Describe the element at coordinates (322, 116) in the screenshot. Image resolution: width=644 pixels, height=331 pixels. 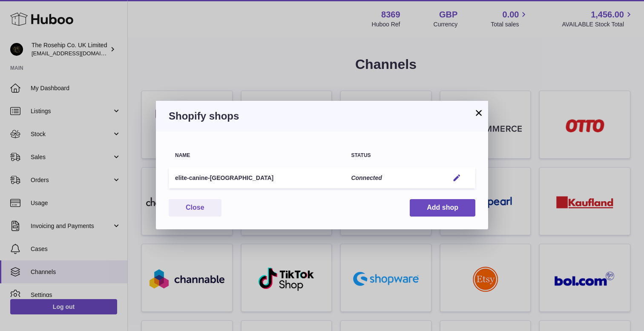
I see `h3: Shopify shops` at that location.